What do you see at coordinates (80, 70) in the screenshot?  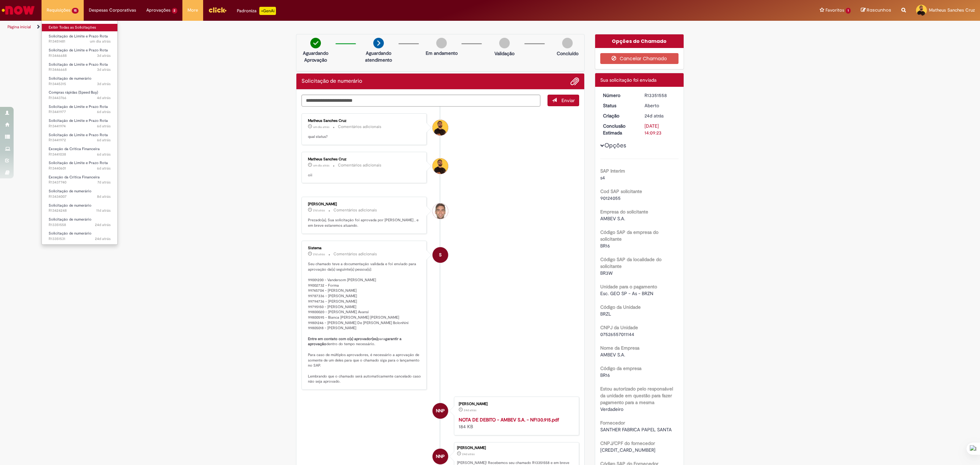 I see `span: R13446668` at bounding box center [80, 70].